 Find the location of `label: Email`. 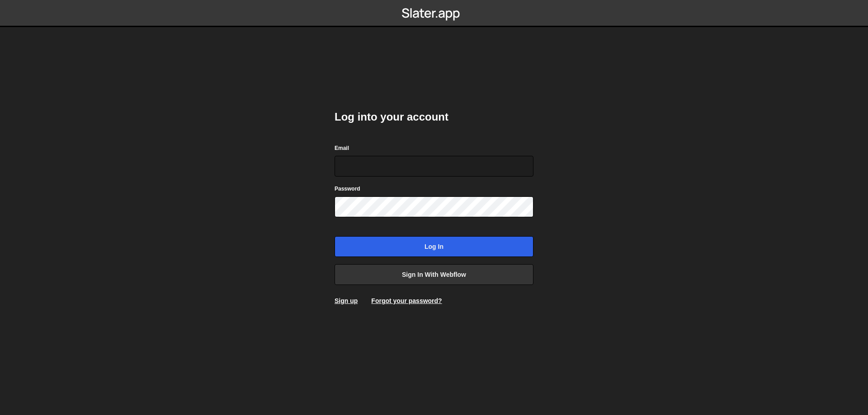

label: Email is located at coordinates (342, 148).